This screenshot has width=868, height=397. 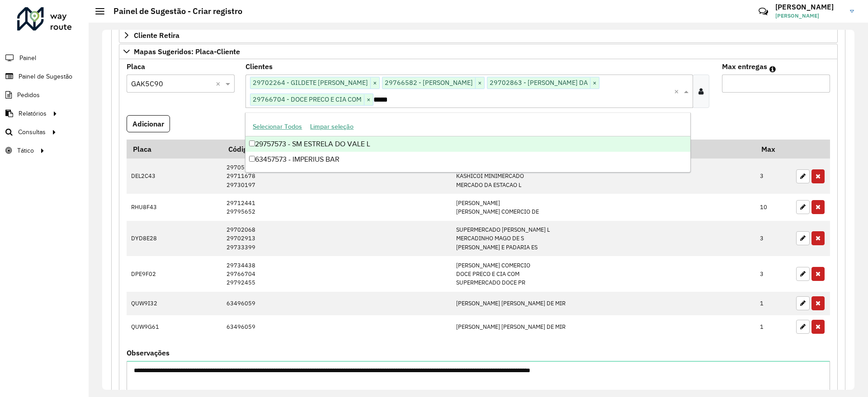 I want to click on label: Observações, so click(x=148, y=353).